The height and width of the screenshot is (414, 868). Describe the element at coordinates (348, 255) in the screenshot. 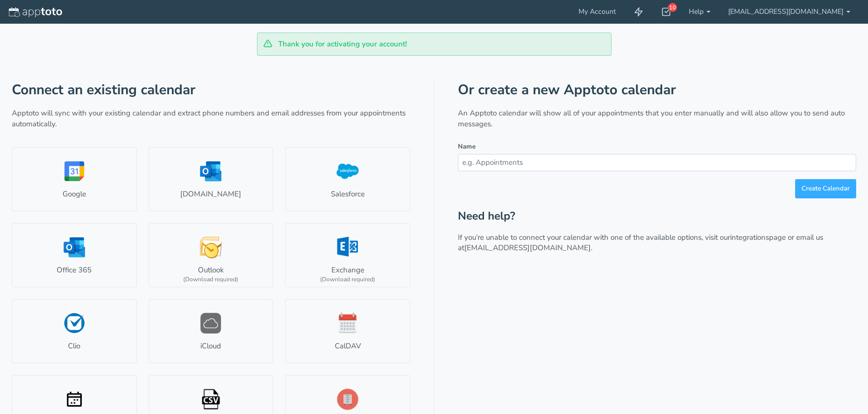

I see `a: Exchange` at that location.